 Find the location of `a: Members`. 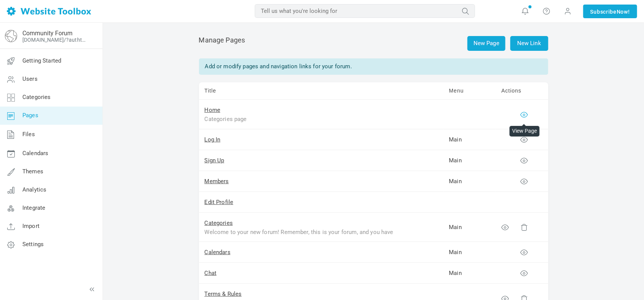

a: Members is located at coordinates (217, 181).